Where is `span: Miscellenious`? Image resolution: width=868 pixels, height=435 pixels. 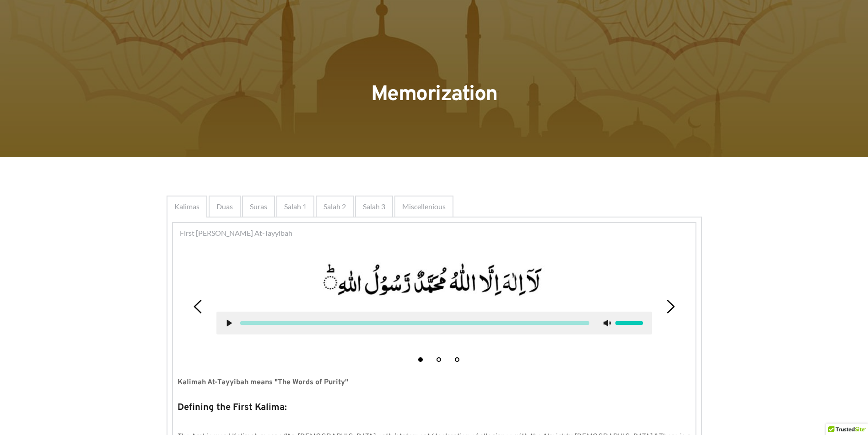 span: Miscellenious is located at coordinates (424, 207).